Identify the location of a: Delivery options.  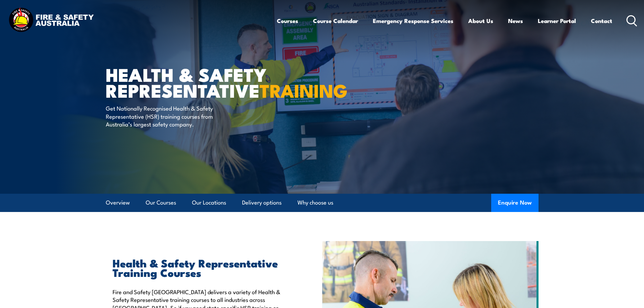
(262, 203).